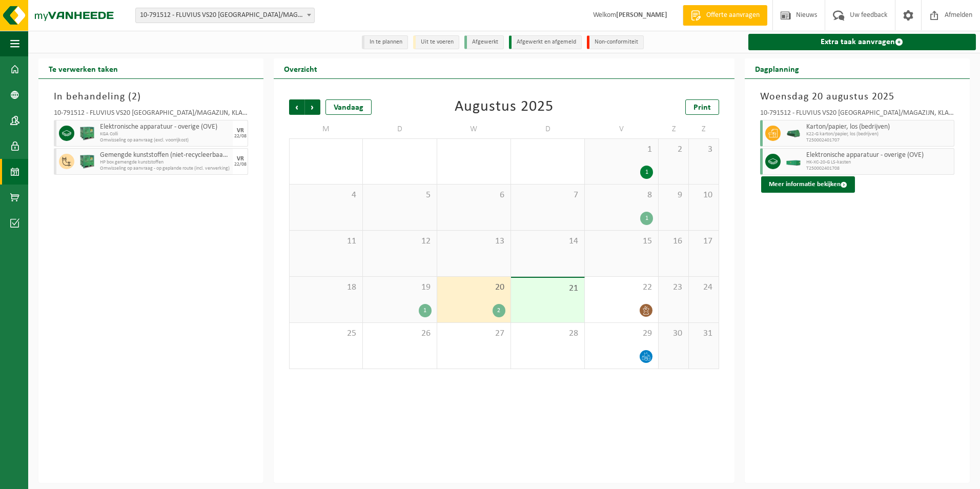  I want to click on span: Omwisseling op aanvraag - op geplande route (incl. verwerking), so click(165, 168).